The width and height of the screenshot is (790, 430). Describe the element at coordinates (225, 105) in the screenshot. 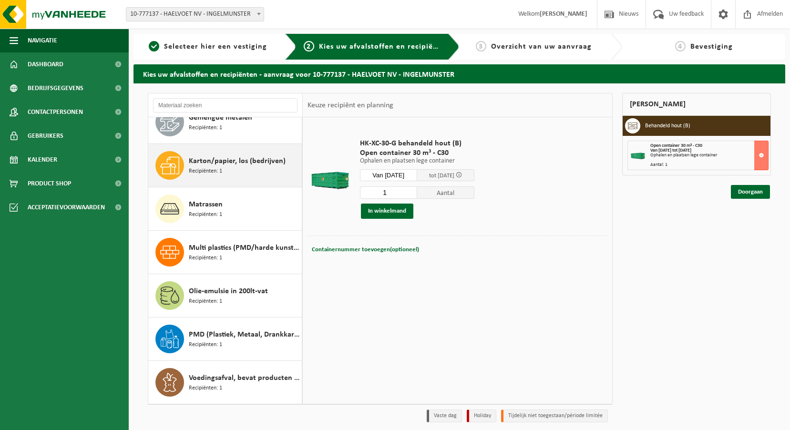

I see `input: Materiaal zoeken` at that location.